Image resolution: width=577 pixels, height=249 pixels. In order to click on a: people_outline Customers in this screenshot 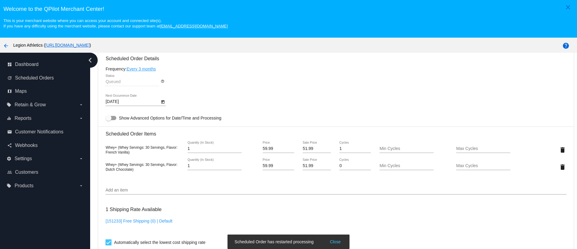, I will do `click(45, 172)`.